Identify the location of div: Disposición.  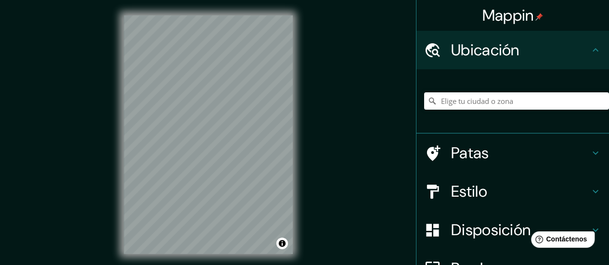
(513, 230).